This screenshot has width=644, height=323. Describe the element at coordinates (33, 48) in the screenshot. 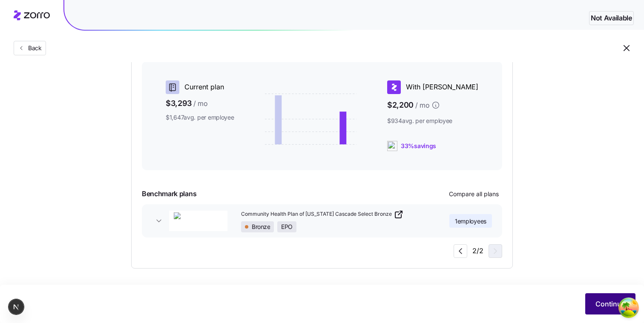

I see `span: Back` at that location.